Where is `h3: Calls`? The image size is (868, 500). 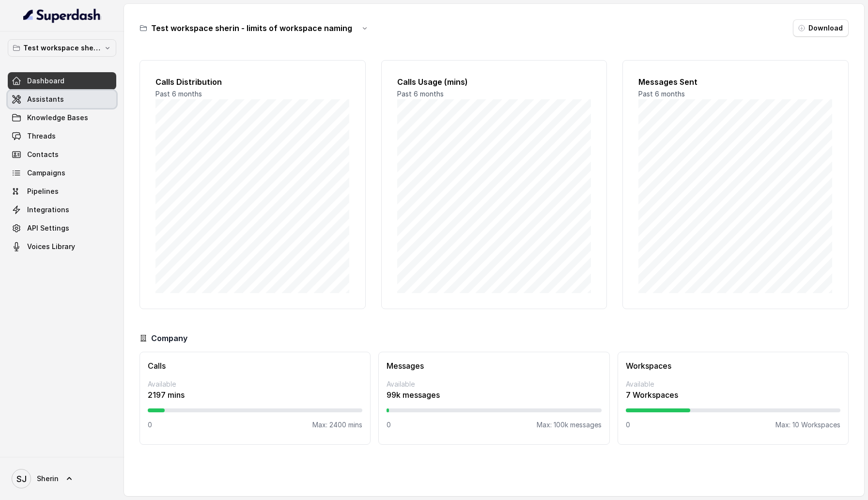 h3: Calls is located at coordinates (254, 365).